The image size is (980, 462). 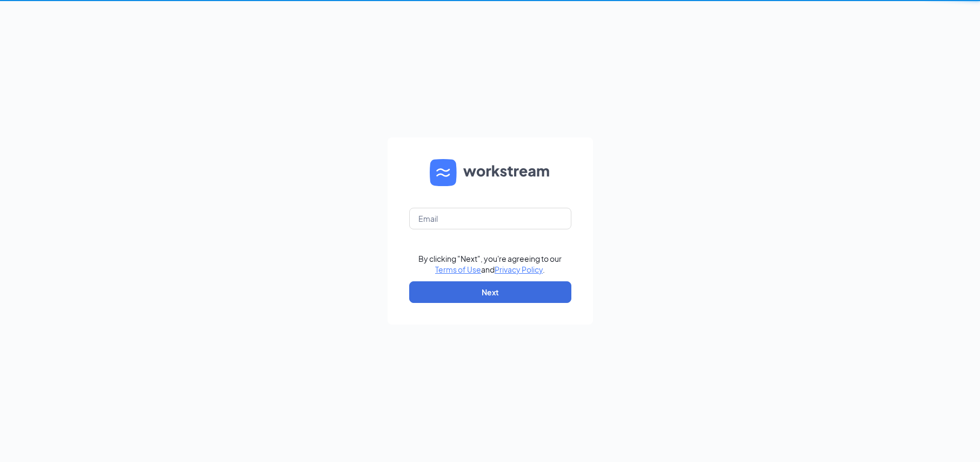 What do you see at coordinates (490, 264) in the screenshot?
I see `div: By clicking "Next", you're agreeing to our and .` at bounding box center [490, 264].